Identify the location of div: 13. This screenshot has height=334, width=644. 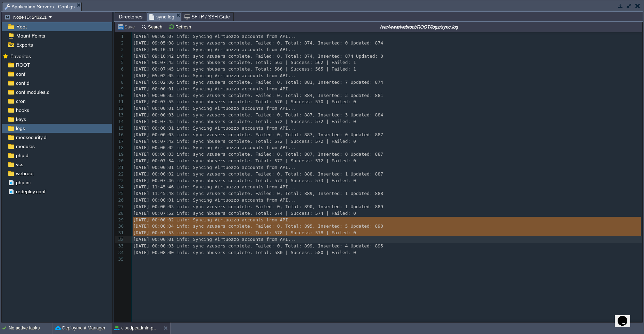
(120, 115).